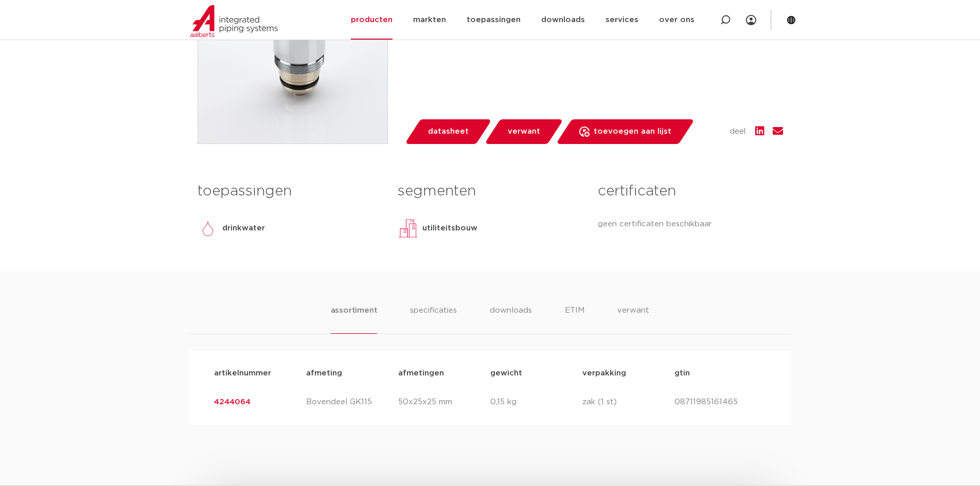  I want to click on h3: segmenten, so click(490, 192).